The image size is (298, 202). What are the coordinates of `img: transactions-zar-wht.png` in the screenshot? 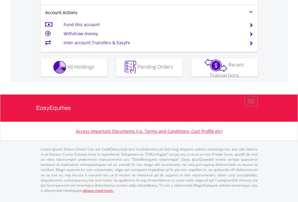 It's located at (216, 65).